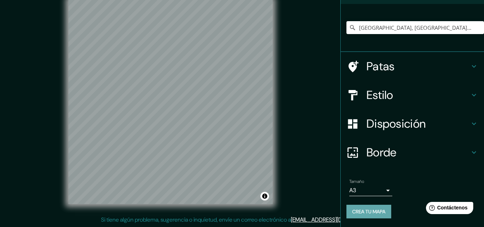 The width and height of the screenshot is (484, 227). I want to click on div: Disposición, so click(413, 124).